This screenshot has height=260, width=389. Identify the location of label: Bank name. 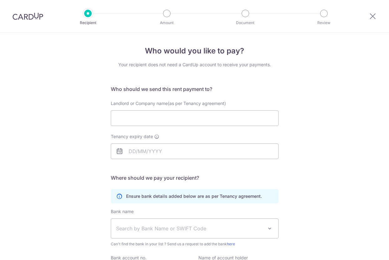
(122, 212).